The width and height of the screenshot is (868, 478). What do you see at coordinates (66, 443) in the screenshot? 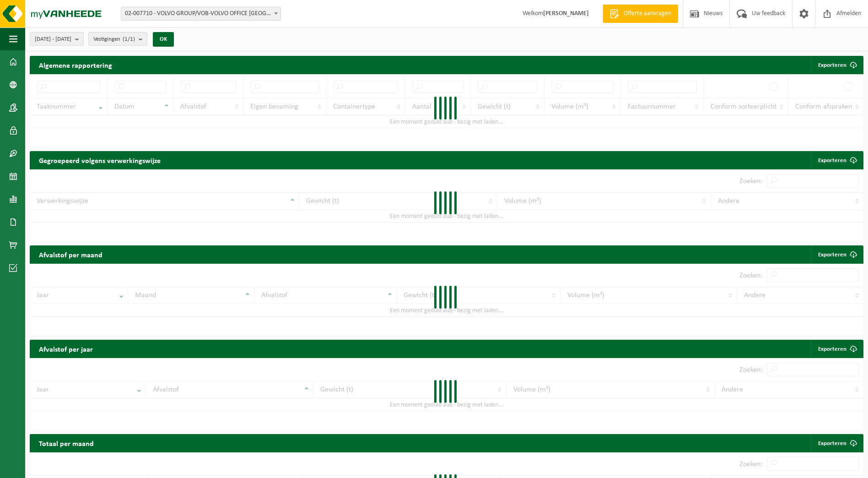
I see `h2: Totaal per maand` at bounding box center [66, 443].